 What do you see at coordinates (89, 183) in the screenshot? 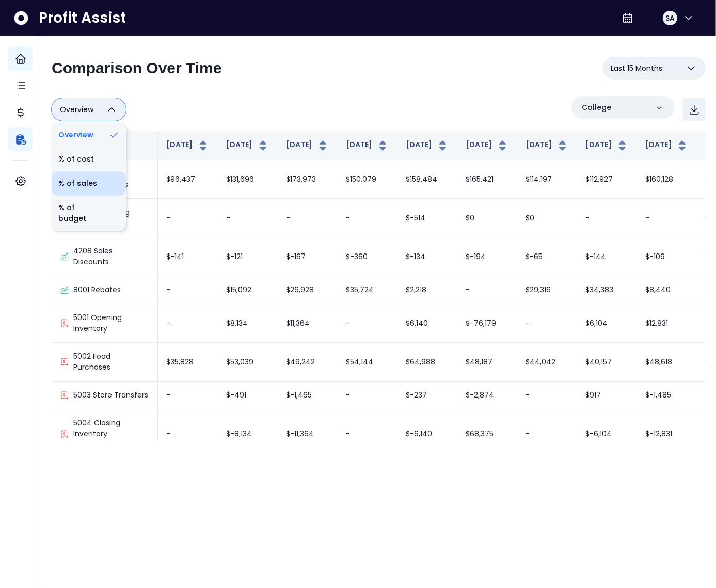
I see `li: % of sales` at bounding box center [89, 183].